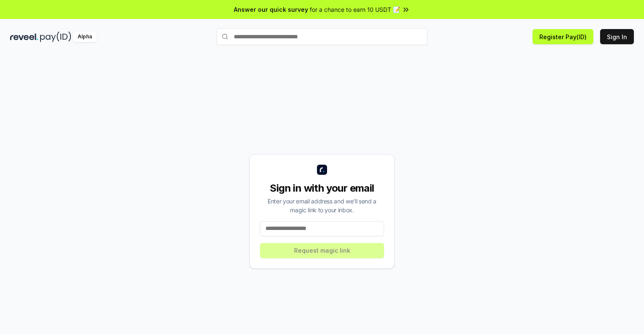 The width and height of the screenshot is (644, 334). What do you see at coordinates (85, 37) in the screenshot?
I see `div: Alpha` at bounding box center [85, 37].